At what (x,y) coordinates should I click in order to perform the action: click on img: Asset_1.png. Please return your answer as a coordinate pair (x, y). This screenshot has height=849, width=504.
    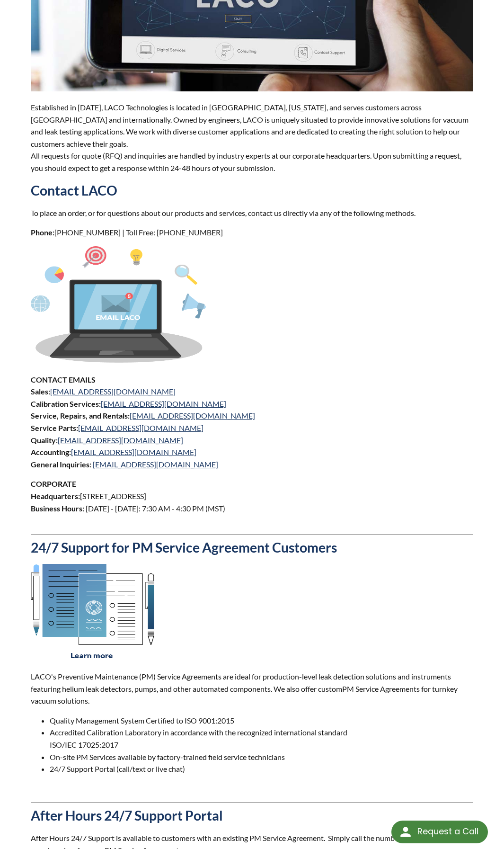
    Looking at the image, I should click on (118, 305).